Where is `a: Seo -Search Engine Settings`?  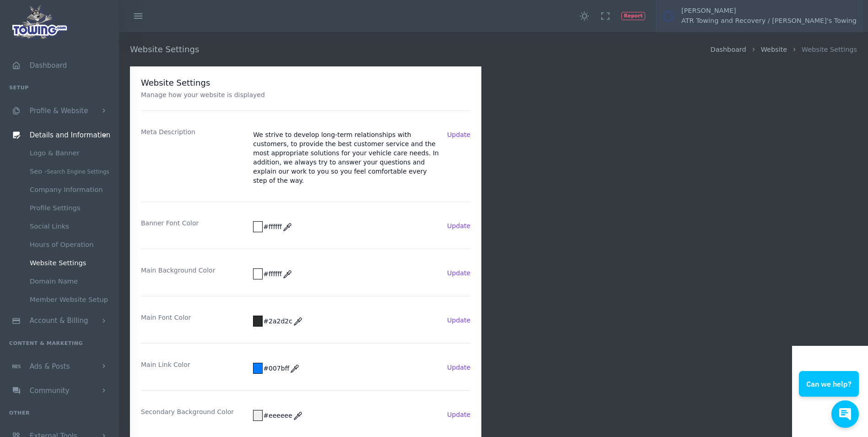
a: Seo -Search Engine Settings is located at coordinates (71, 172).